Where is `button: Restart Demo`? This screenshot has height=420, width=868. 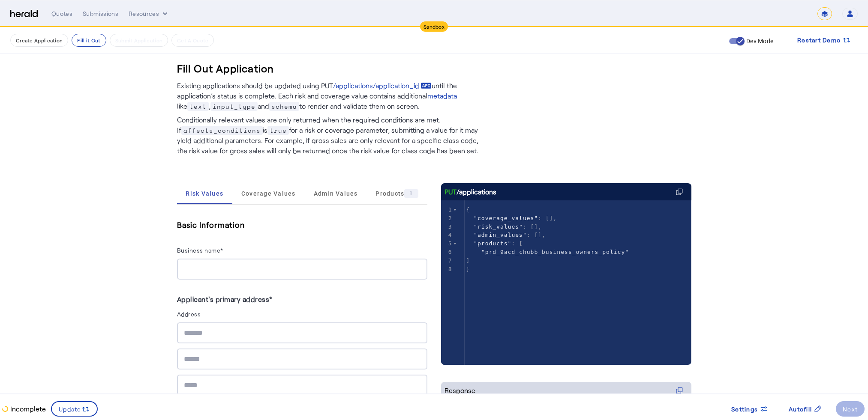 button: Restart Demo is located at coordinates (824, 40).